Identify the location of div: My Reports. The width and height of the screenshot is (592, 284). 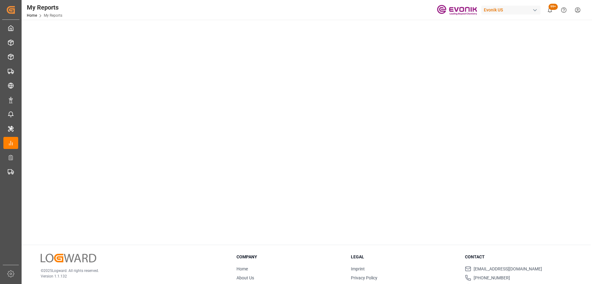
(44, 7).